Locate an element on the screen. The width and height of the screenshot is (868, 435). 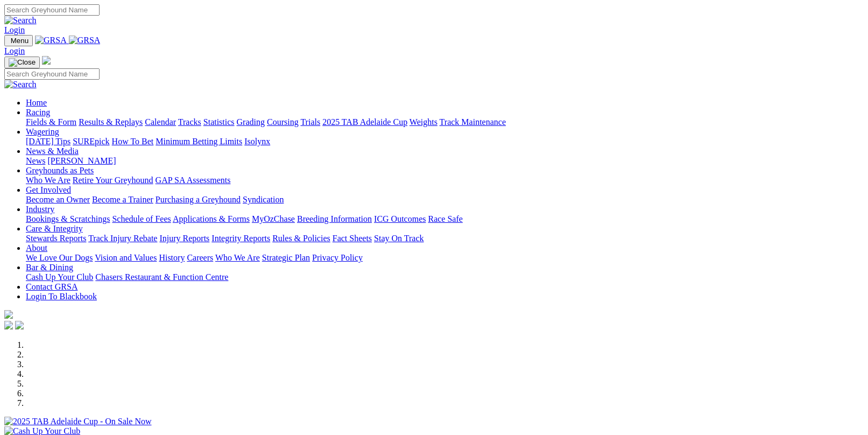
a: Cash Up Your Club is located at coordinates (59, 277).